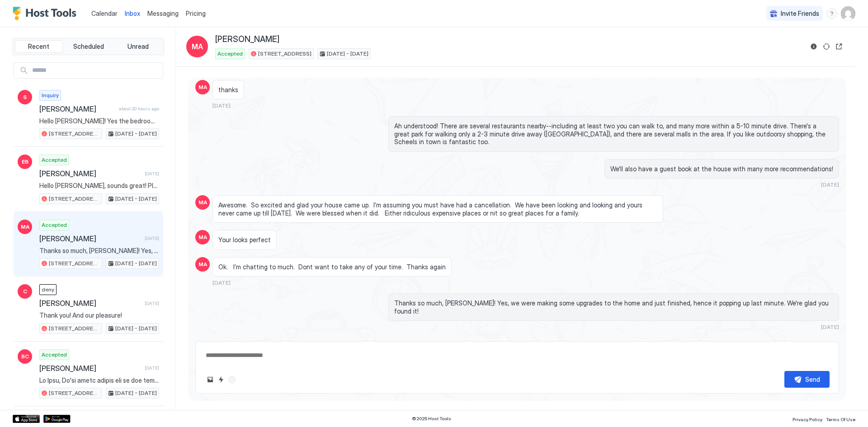 This screenshot has width=868, height=427. I want to click on span: Thank you! And our pleasure!, so click(99, 315).